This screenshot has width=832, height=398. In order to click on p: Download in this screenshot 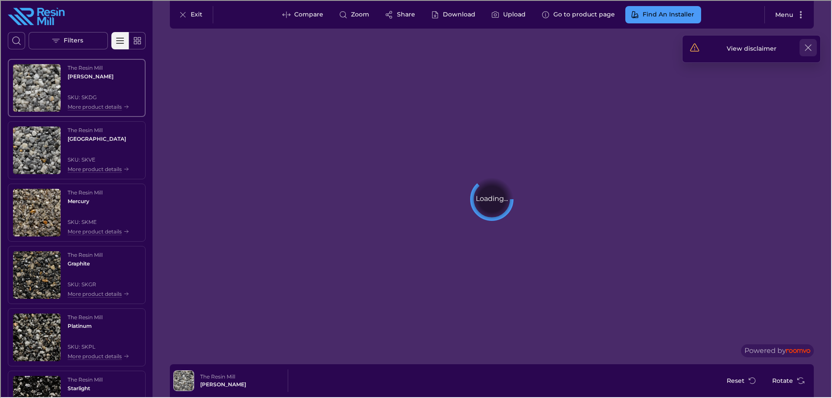, I will do `click(458, 14)`.